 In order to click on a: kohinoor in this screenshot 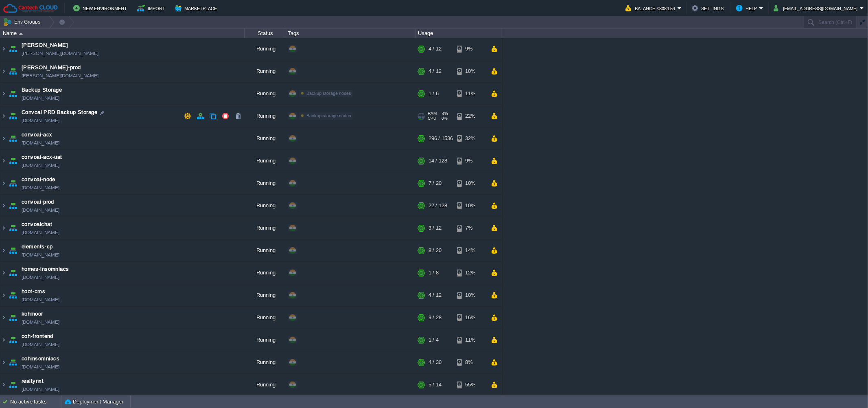, I will do `click(32, 314)`.